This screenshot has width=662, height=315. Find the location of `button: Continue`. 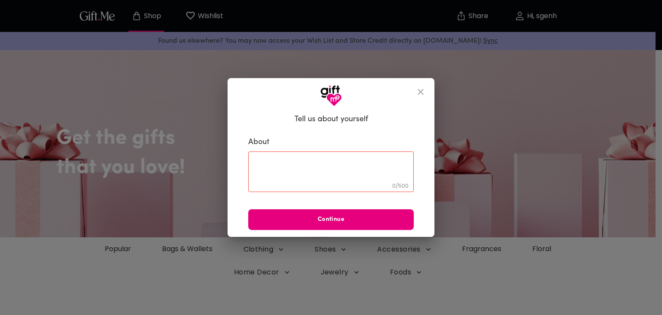

button: Continue is located at coordinates (331, 219).